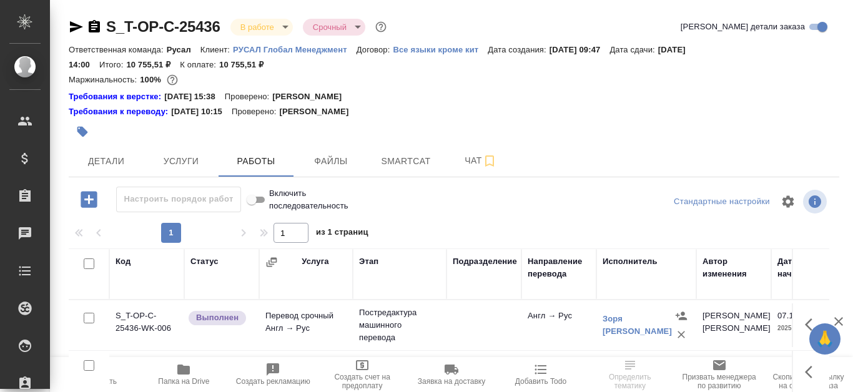  What do you see at coordinates (342, 233) in the screenshot?
I see `span: из 1 страниц` at bounding box center [342, 233].